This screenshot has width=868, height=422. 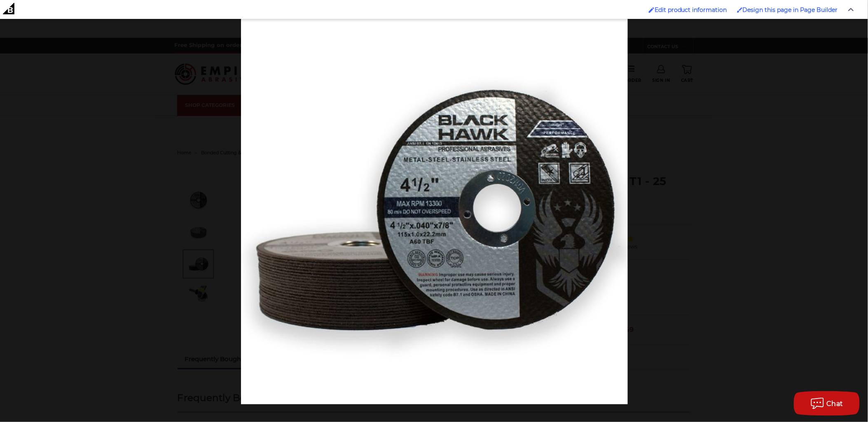 What do you see at coordinates (691, 10) in the screenshot?
I see `span: Edit product information` at bounding box center [691, 10].